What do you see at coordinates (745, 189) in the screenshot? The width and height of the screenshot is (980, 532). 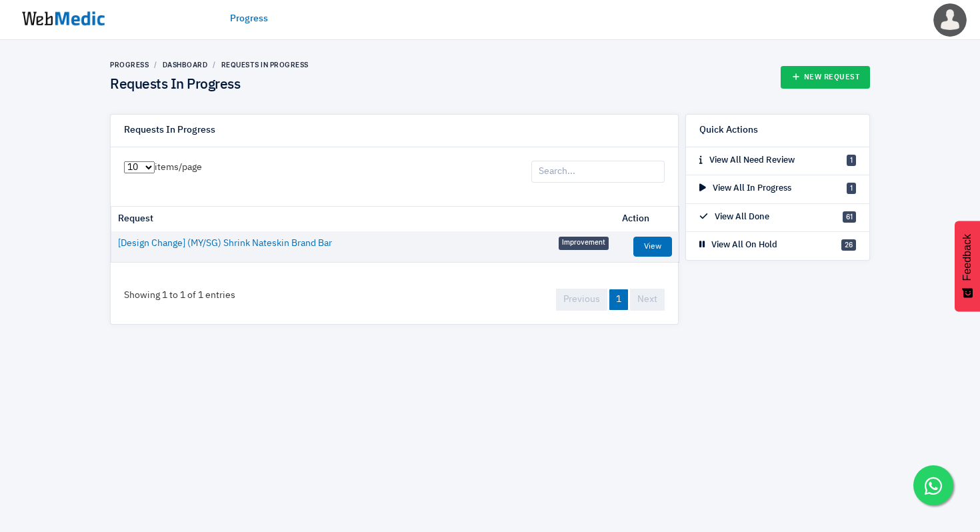 I see `p: View All In Progress` at bounding box center [745, 189].